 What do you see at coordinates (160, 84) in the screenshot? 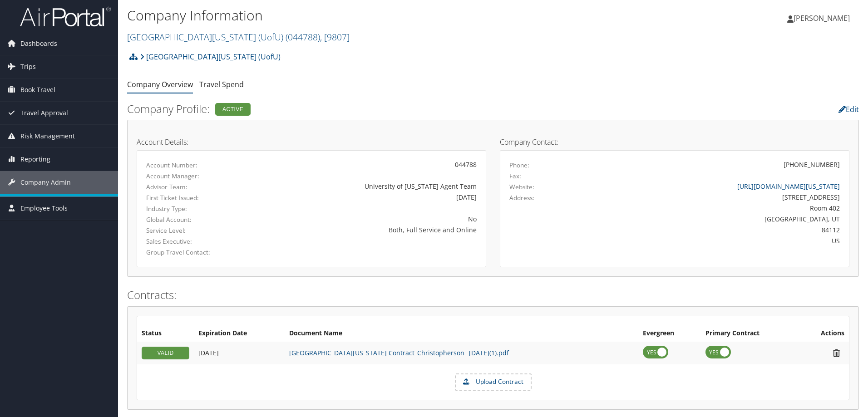
I see `a: Company Overview` at bounding box center [160, 84].